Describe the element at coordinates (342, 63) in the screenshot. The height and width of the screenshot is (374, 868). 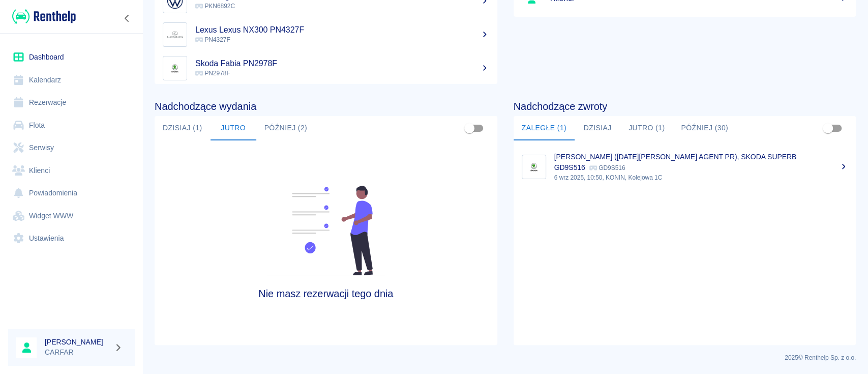
I see `h5: Skoda Fabia PN2978F` at that location.